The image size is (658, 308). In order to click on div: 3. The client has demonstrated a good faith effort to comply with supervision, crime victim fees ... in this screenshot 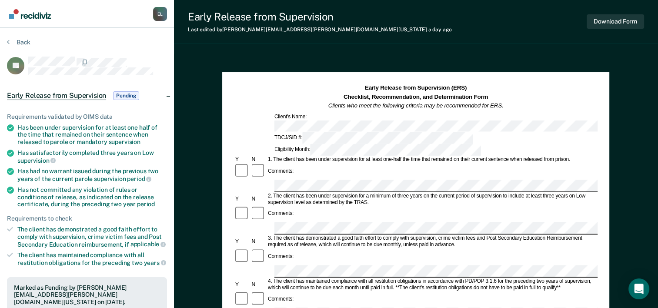, I will do `click(432, 242)`.